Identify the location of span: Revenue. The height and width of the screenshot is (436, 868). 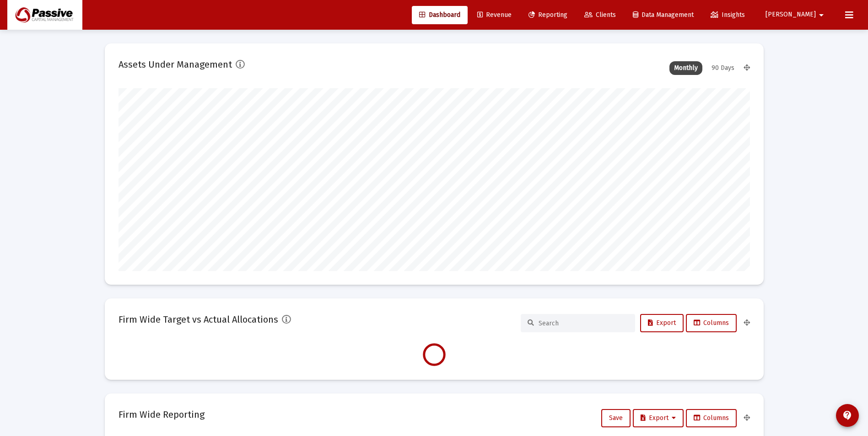
(494, 15).